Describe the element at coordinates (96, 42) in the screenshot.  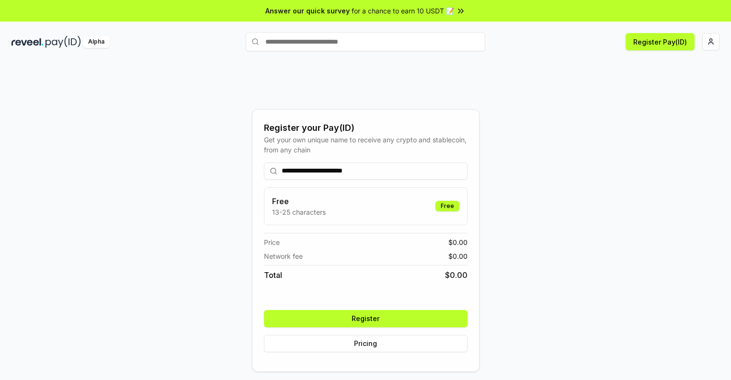
I see `div: Alpha` at that location.